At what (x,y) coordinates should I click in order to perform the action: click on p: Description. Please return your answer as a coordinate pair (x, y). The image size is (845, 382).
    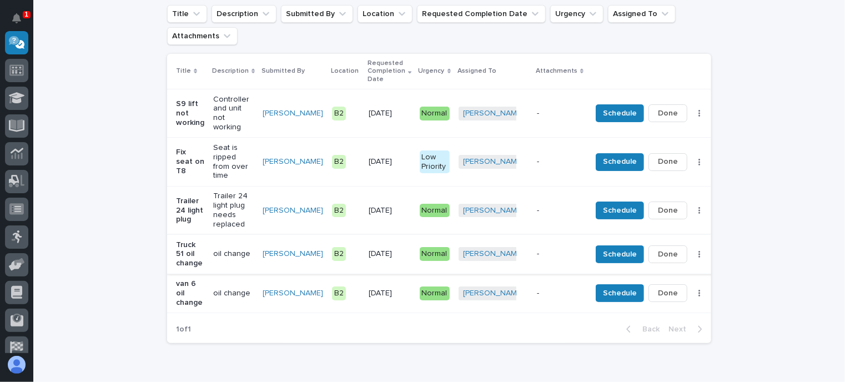
    Looking at the image, I should click on (230, 71).